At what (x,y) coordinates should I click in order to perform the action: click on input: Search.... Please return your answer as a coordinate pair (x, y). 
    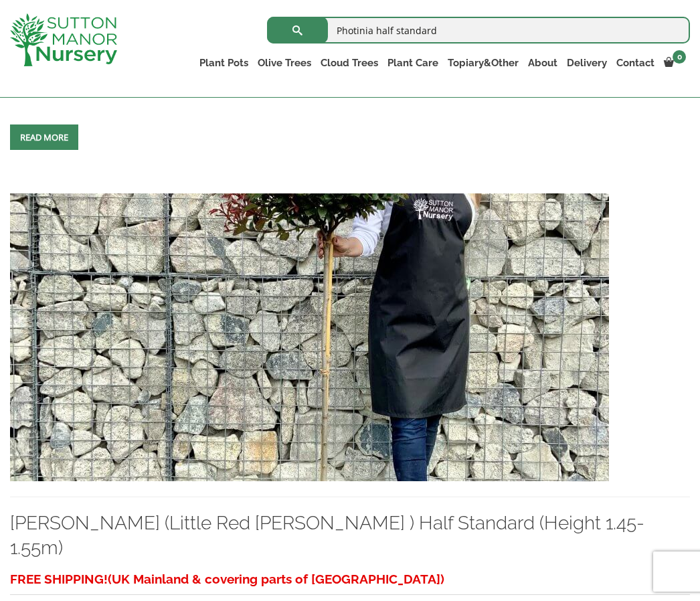
    Looking at the image, I should click on (478, 30).